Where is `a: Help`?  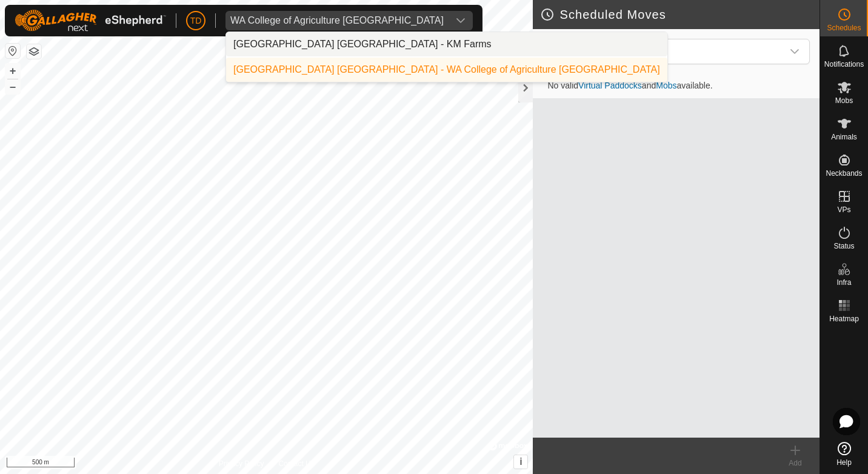
a: Help is located at coordinates (844, 454).